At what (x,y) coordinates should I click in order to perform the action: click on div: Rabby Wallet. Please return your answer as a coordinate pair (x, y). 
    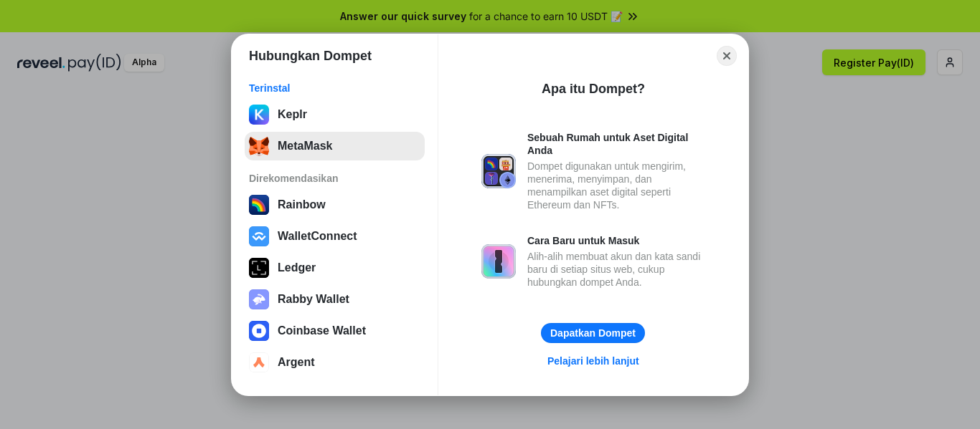
    Looking at the image, I should click on (314, 300).